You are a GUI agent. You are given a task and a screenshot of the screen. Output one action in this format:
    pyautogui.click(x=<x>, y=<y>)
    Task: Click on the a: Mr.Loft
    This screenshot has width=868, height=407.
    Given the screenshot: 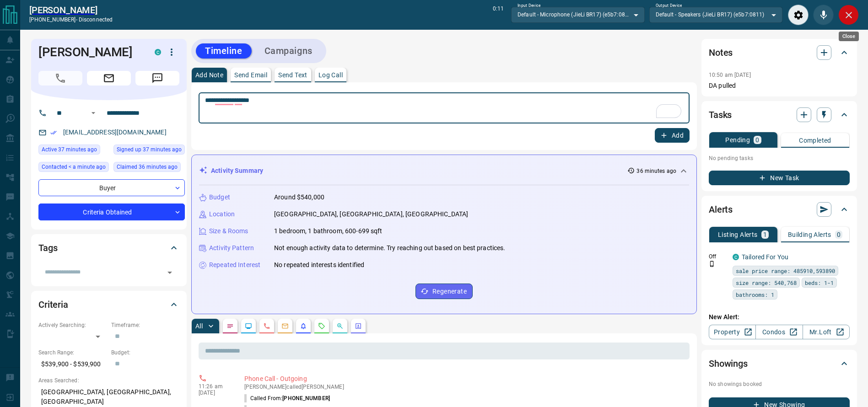 What is the action you would take?
    pyautogui.click(x=826, y=331)
    